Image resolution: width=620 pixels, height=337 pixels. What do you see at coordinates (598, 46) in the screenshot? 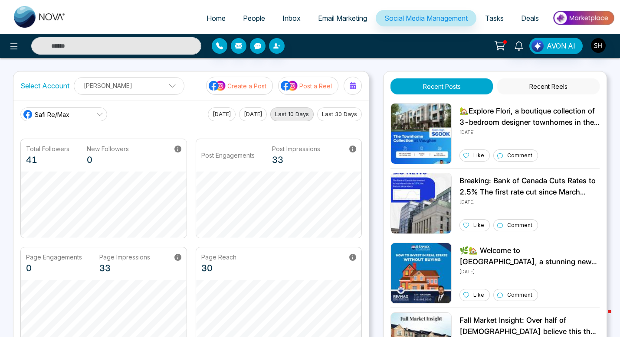
I see `img: User Avatar` at bounding box center [598, 46].